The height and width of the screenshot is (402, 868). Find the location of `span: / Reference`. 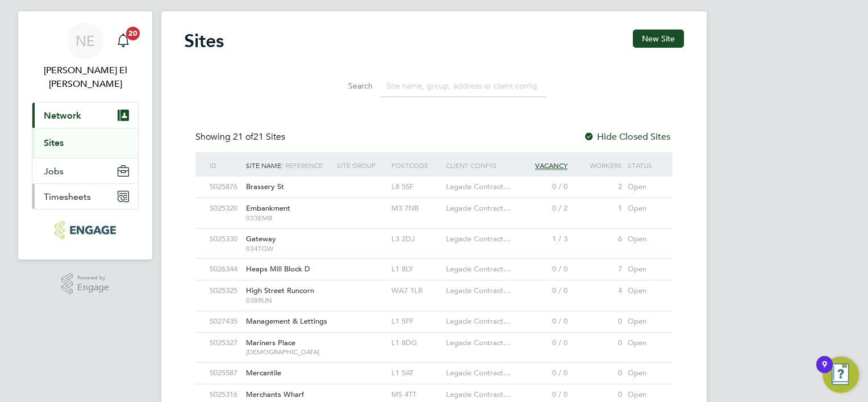

span: / Reference is located at coordinates (302, 165).